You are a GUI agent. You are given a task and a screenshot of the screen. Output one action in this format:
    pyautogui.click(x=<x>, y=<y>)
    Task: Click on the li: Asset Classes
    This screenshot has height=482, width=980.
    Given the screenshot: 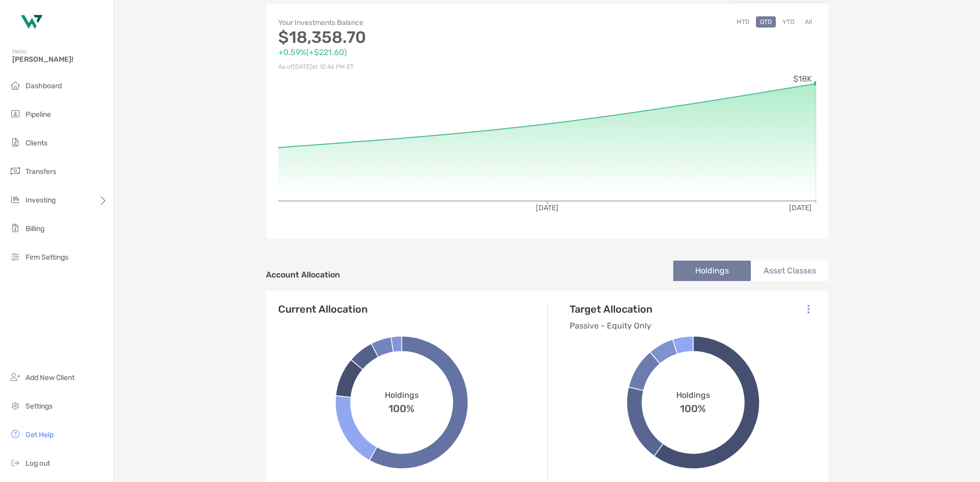 What is the action you would take?
    pyautogui.click(x=790, y=271)
    